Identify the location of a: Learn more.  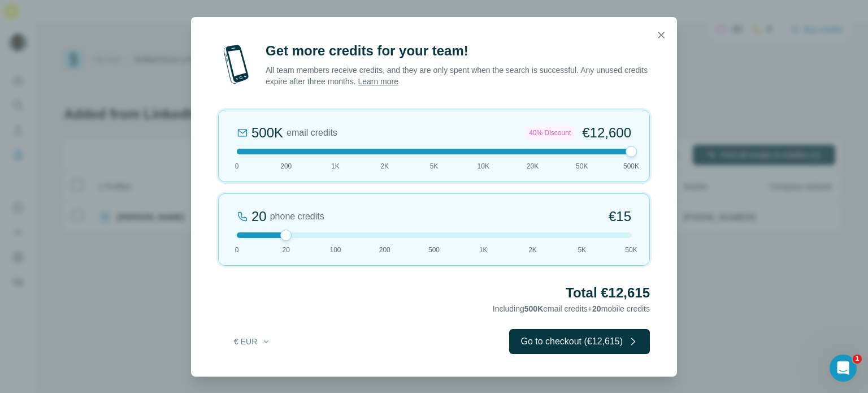
(378, 81).